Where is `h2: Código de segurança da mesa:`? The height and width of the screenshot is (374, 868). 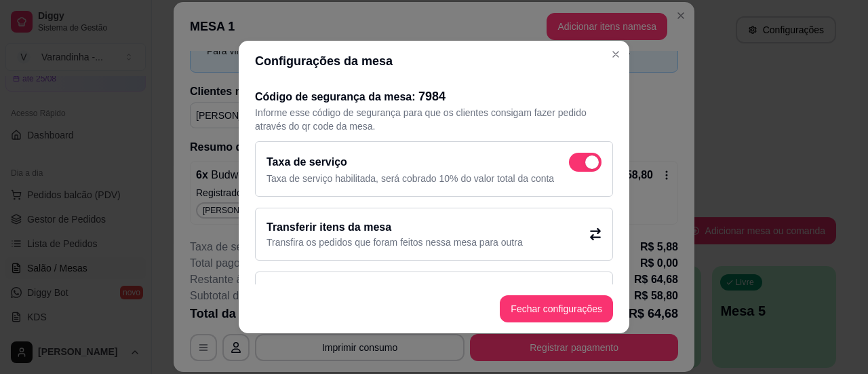 h2: Código de segurança da mesa: is located at coordinates (434, 96).